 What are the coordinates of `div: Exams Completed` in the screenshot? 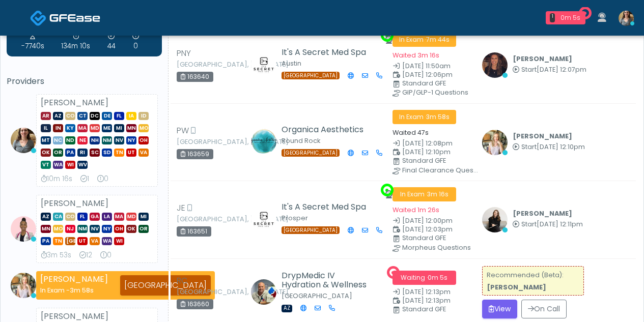 It's located at (112, 41).